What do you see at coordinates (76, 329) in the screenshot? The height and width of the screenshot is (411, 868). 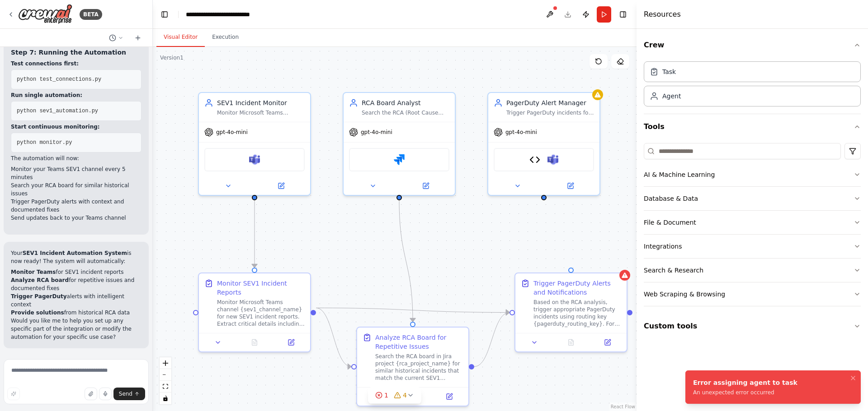 I see `p: Would you like me to help you set up any specific part of the integration or modify the automatio...` at bounding box center [76, 329].